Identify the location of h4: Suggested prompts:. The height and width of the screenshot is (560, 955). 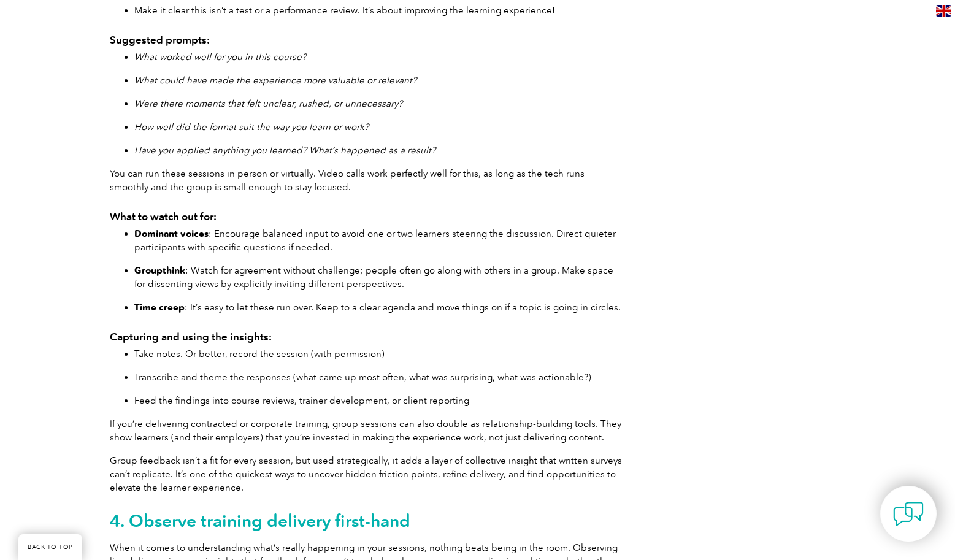
(368, 40).